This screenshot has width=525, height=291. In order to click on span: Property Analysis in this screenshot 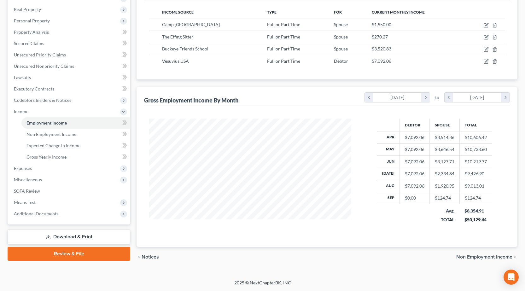, I will do `click(31, 32)`.